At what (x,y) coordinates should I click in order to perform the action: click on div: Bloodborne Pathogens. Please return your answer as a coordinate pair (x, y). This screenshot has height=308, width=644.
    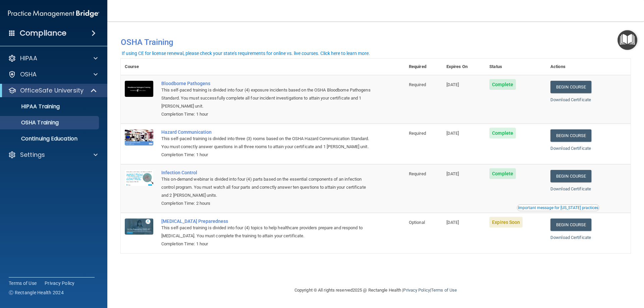
    Looking at the image, I should click on (266, 83).